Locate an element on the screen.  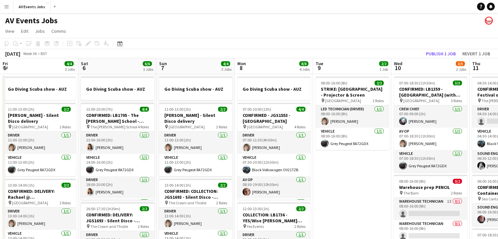
span: 13:00-20:00 (7h) is located at coordinates (99, 109).